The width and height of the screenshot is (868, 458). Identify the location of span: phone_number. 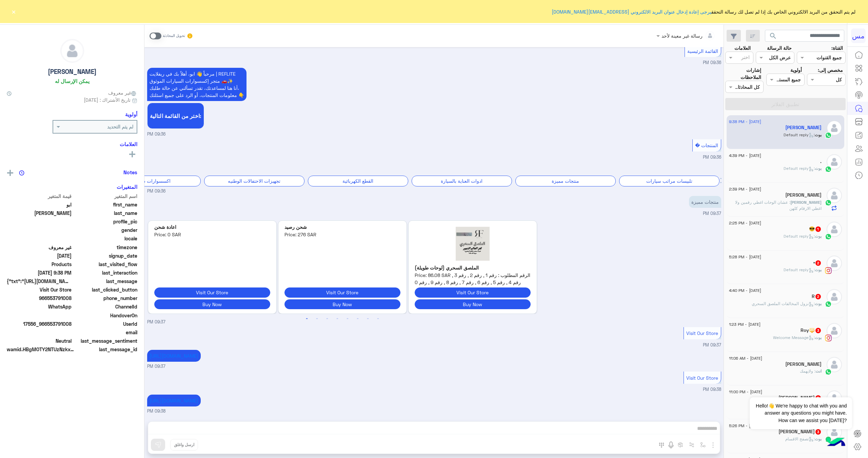
(105, 298).